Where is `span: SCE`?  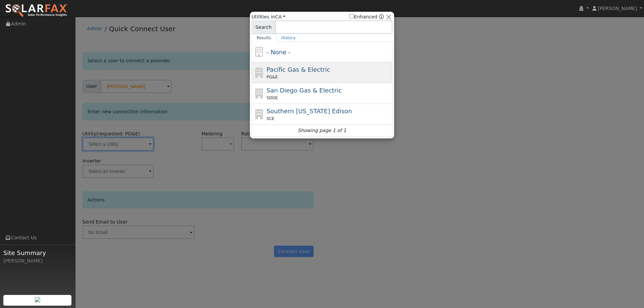
span: SCE is located at coordinates (271, 119).